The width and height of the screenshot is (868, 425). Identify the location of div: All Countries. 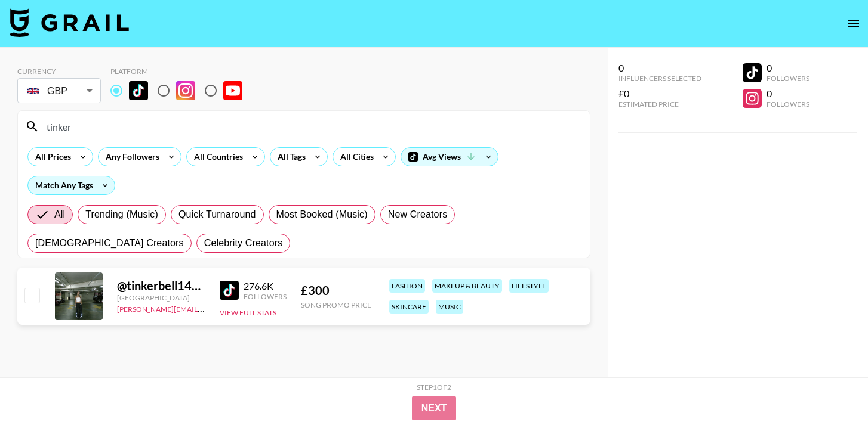
(216, 157).